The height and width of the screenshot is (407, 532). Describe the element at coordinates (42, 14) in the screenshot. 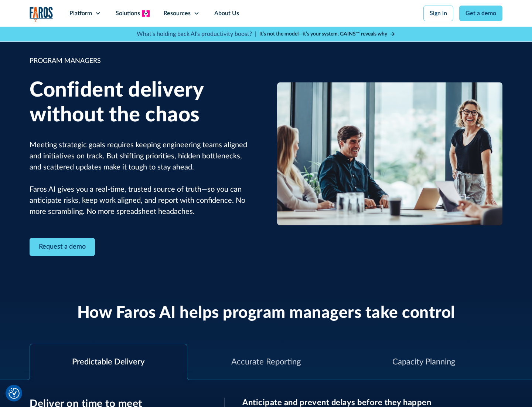

I see `img: Logo of the analytics and reporting company Faros.` at that location.